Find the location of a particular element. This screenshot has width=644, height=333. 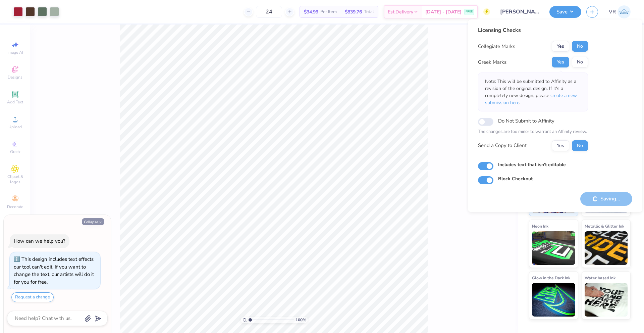

span: Decorate is located at coordinates (15, 207).